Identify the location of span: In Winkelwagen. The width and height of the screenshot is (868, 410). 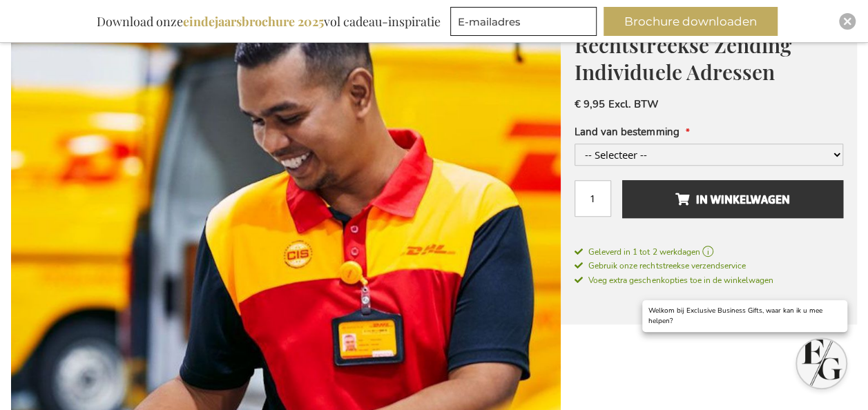
(732, 199).